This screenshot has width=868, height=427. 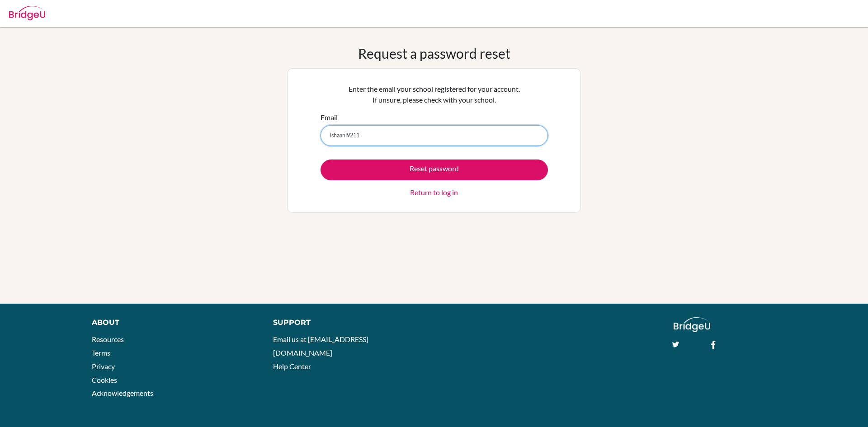 I want to click on h1: Request a password reset, so click(x=434, y=54).